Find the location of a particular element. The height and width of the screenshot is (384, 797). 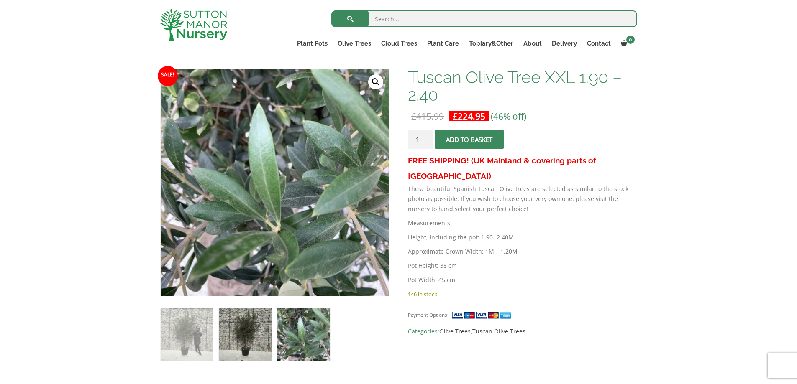

span: Categories: , is located at coordinates (522, 332).